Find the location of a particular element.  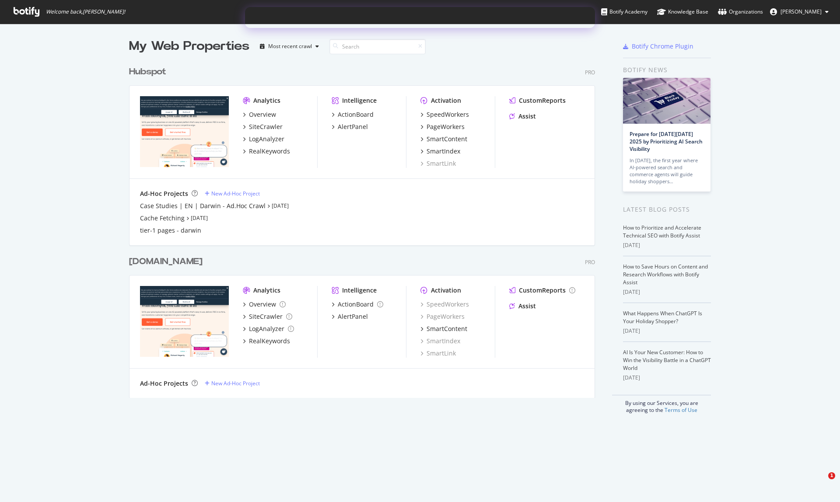

a: Case Studies | EN | Darwin - Ad.Hoc Crawl is located at coordinates (203, 206).